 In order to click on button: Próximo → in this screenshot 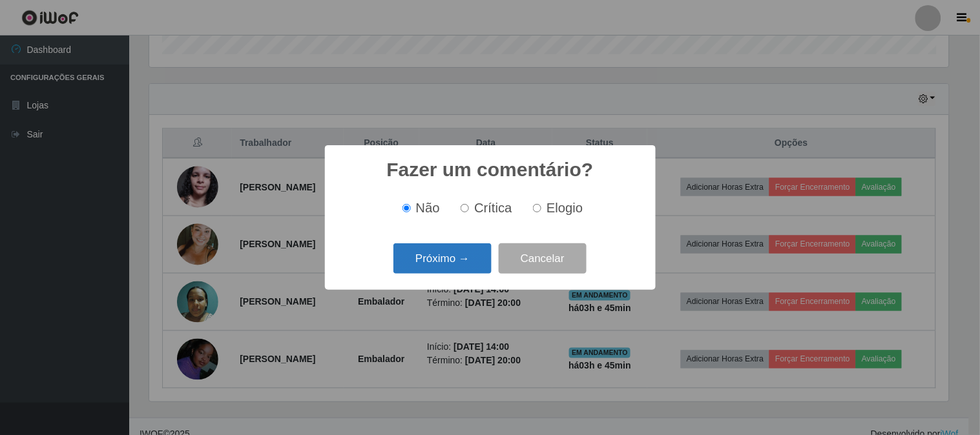, I will do `click(443, 258)`.